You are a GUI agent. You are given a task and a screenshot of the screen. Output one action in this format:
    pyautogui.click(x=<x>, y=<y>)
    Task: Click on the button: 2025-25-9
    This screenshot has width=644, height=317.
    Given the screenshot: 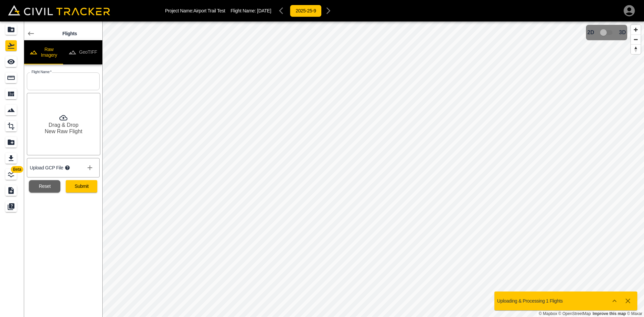 What is the action you would take?
    pyautogui.click(x=306, y=10)
    